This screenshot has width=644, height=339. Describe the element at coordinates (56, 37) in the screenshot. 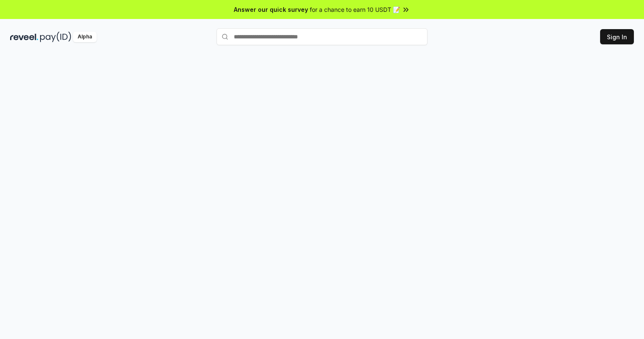

I see `img: pay_id` at that location.